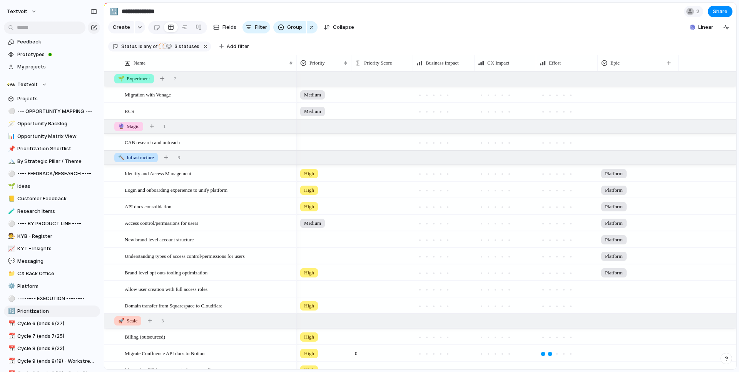  I want to click on span: My projects, so click(57, 67).